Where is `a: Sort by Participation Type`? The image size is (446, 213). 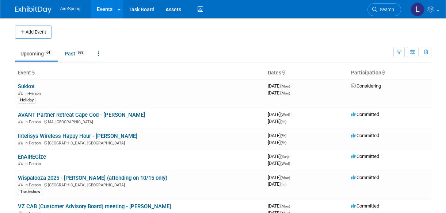 a: Sort by Participation Type is located at coordinates (383, 73).